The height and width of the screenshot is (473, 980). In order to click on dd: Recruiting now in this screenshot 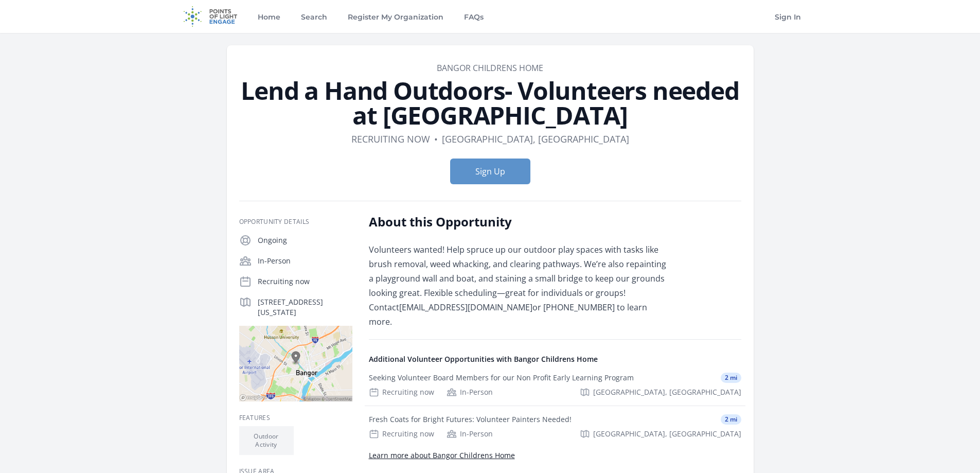, I will do `click(390, 139)`.